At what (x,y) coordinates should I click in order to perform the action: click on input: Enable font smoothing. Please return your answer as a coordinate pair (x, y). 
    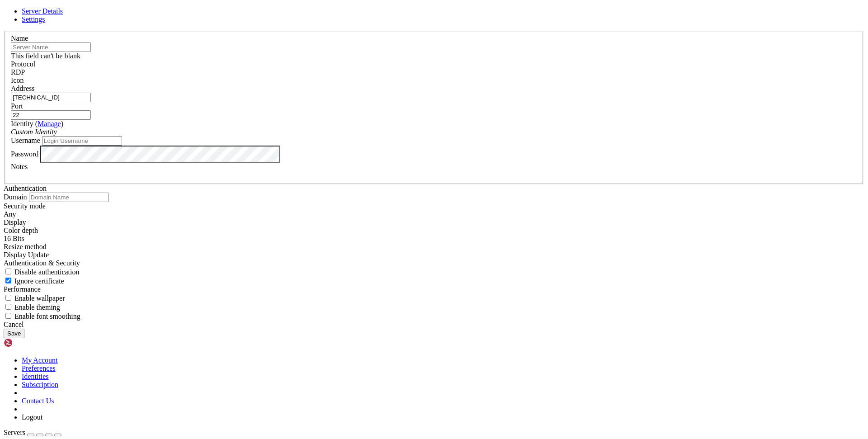
    Looking at the image, I should click on (8, 316).